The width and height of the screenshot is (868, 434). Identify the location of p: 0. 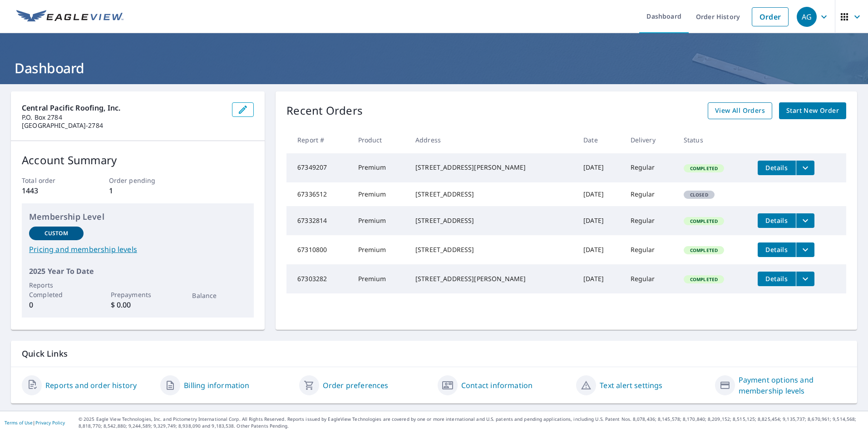
(56, 305).